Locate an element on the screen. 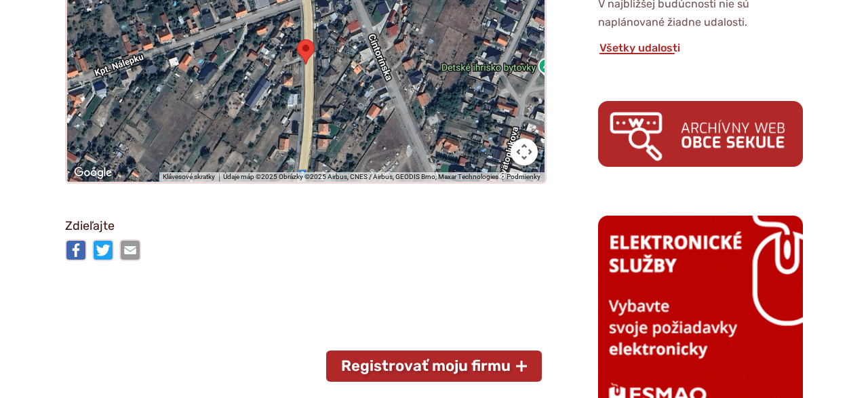  img: Zdieľať na Facebooku is located at coordinates (76, 250).